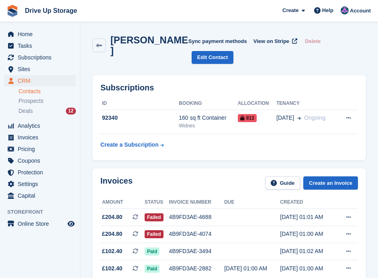 Image resolution: width=378 pixels, height=278 pixels. I want to click on a: Preview store, so click(71, 224).